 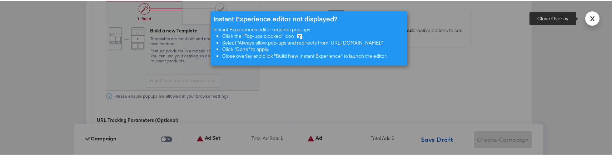 What do you see at coordinates (593, 18) in the screenshot?
I see `strong: X` at bounding box center [593, 18].